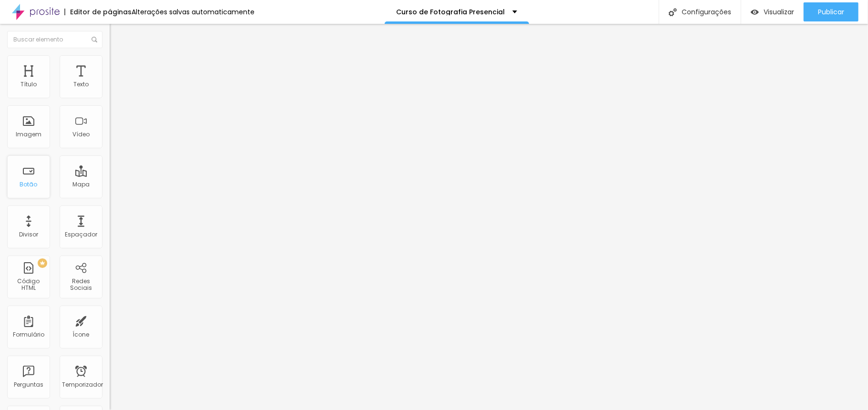 The width and height of the screenshot is (868, 410). What do you see at coordinates (772, 12) in the screenshot?
I see `button: Visualizar` at bounding box center [772, 12].